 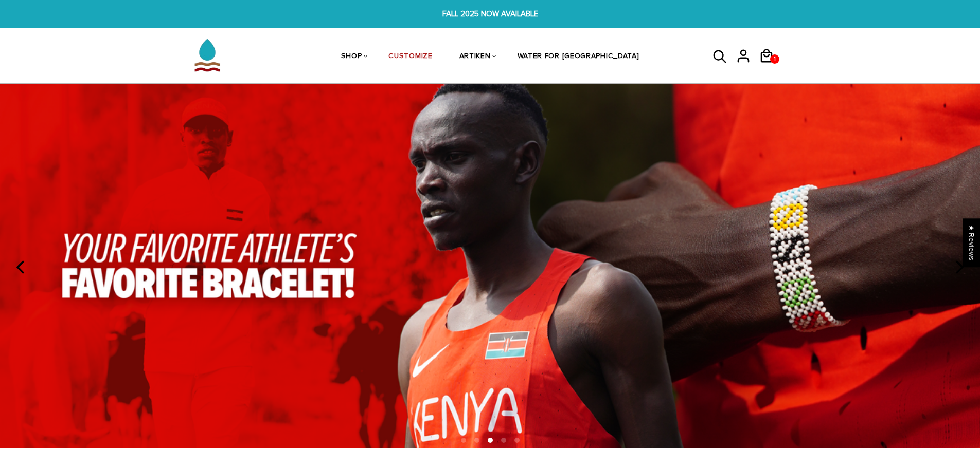 I want to click on a: SHOP, so click(x=351, y=57).